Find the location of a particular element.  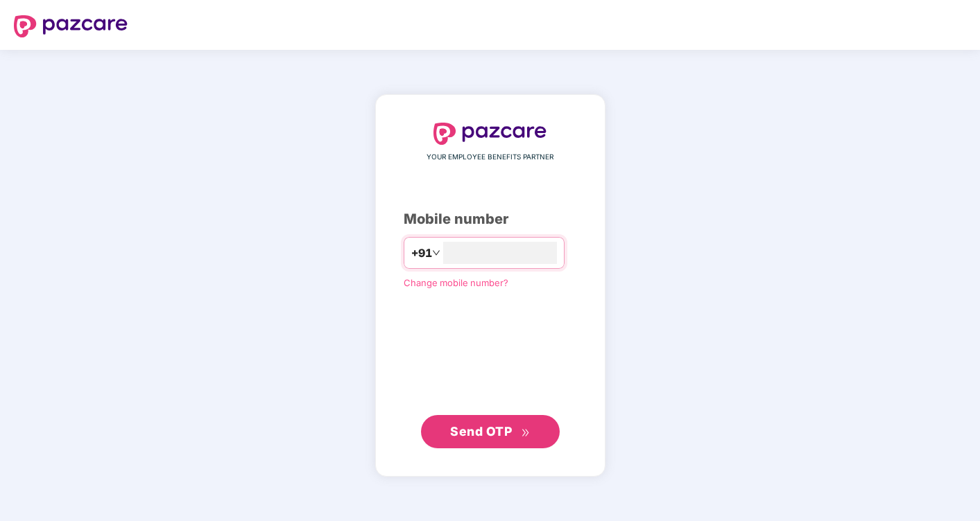

span: down is located at coordinates (436, 253).